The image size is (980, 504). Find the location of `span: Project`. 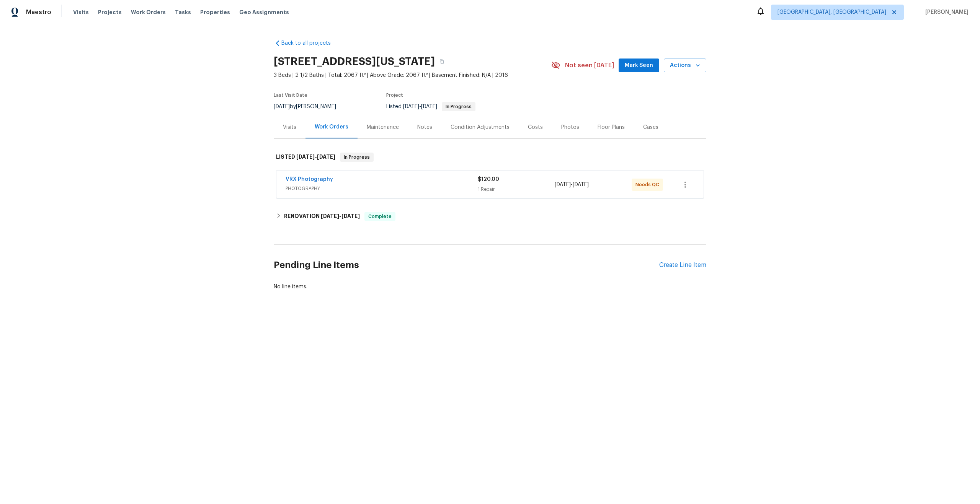

span: Project is located at coordinates (395, 95).